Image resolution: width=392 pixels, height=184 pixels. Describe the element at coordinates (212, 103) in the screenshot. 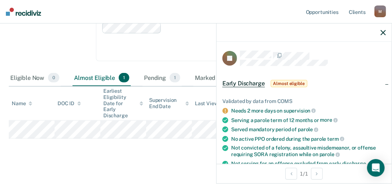

I see `div: Last Viewed` at that location.